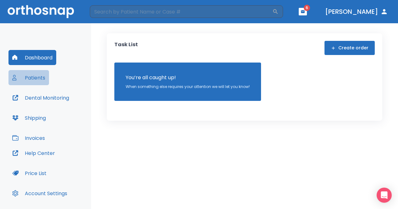 The image size is (398, 209). I want to click on a: Dental Monitoring, so click(40, 98).